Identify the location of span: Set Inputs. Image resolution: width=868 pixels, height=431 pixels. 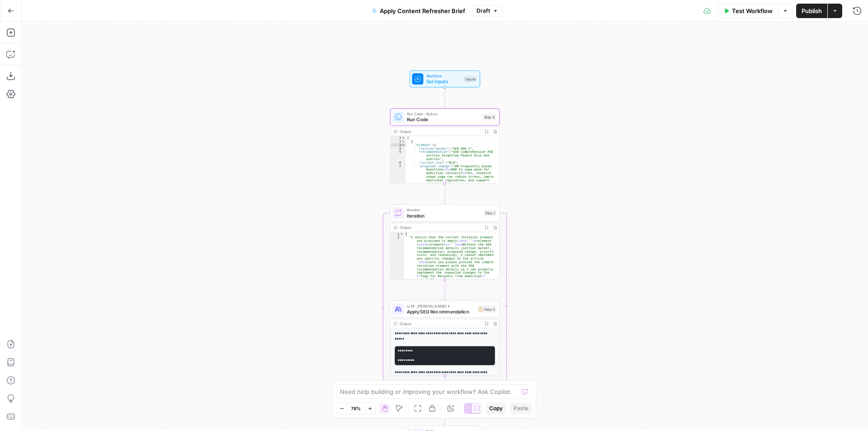
(443, 81).